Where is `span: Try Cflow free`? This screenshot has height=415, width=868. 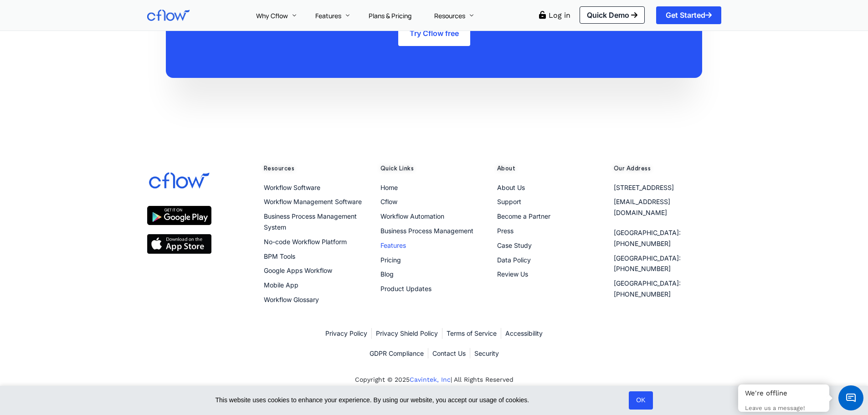
span: Try Cflow free is located at coordinates (434, 33).